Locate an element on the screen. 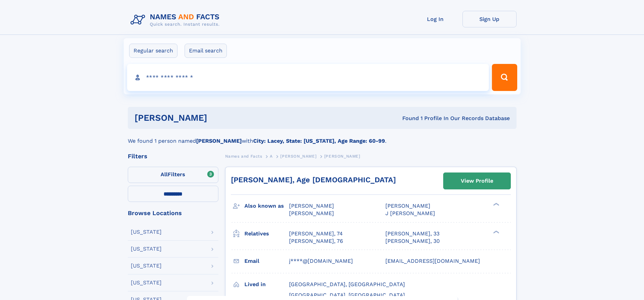 Image resolution: width=644 pixels, height=300 pixels. div: Filters is located at coordinates (173, 156).